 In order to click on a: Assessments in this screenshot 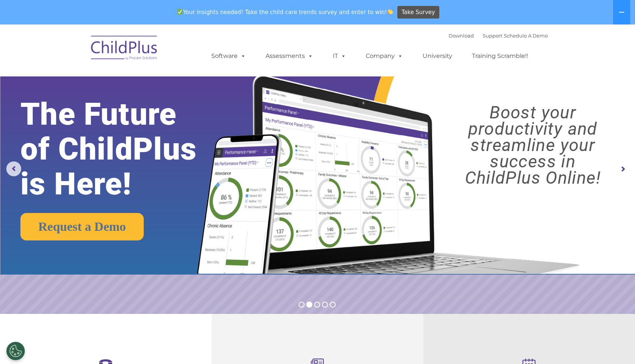, I will do `click(289, 56)`.